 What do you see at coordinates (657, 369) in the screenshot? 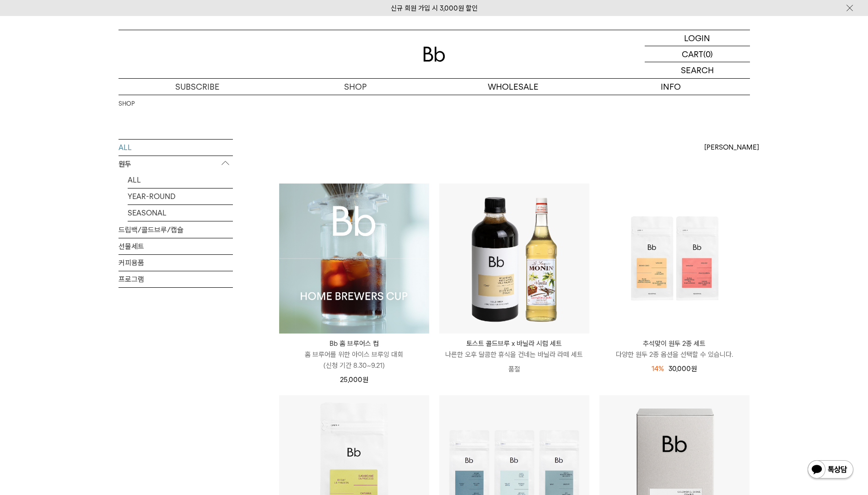
I see `div: 14%` at bounding box center [657, 369].